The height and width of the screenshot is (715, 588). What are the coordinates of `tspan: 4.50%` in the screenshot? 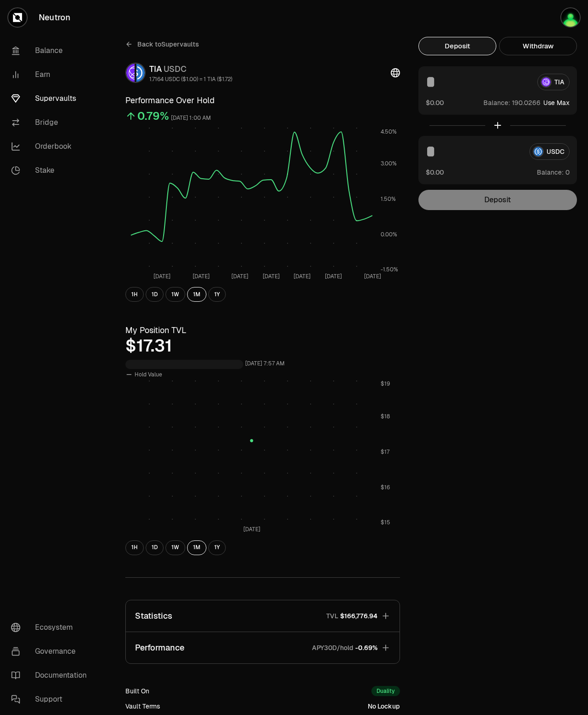 It's located at (388, 132).